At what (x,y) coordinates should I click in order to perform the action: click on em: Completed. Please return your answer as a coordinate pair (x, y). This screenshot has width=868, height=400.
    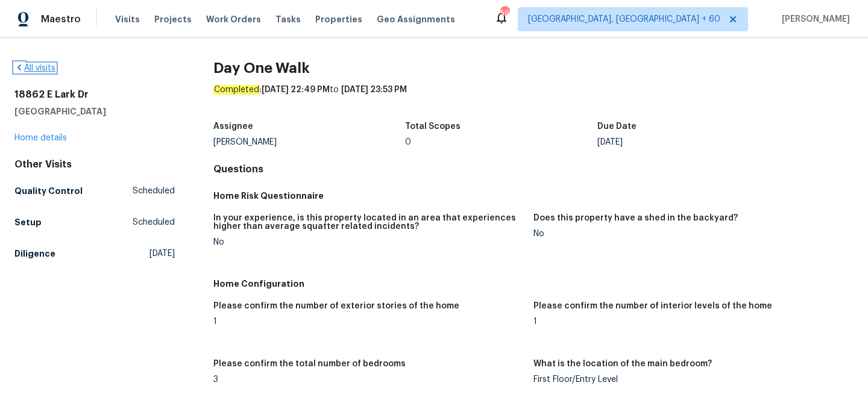
    Looking at the image, I should click on (237, 90).